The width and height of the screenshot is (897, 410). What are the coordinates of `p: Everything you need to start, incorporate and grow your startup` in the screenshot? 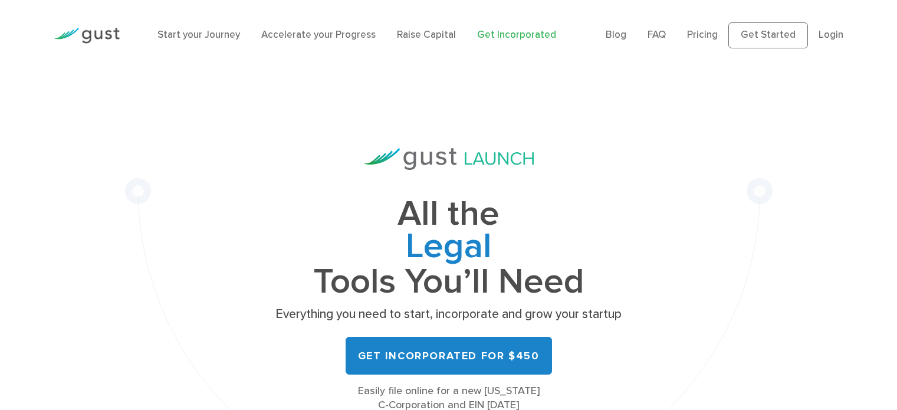 It's located at (449, 314).